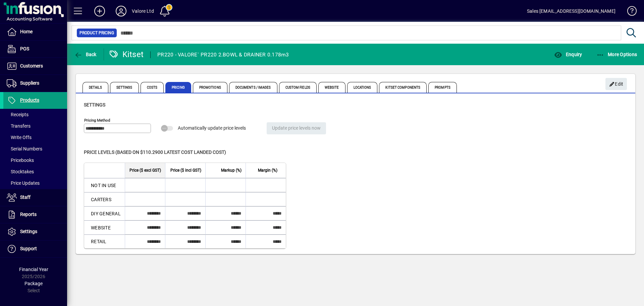 This screenshot has height=306, width=644. Describe the element at coordinates (28, 214) in the screenshot. I see `span: Reports` at that location.